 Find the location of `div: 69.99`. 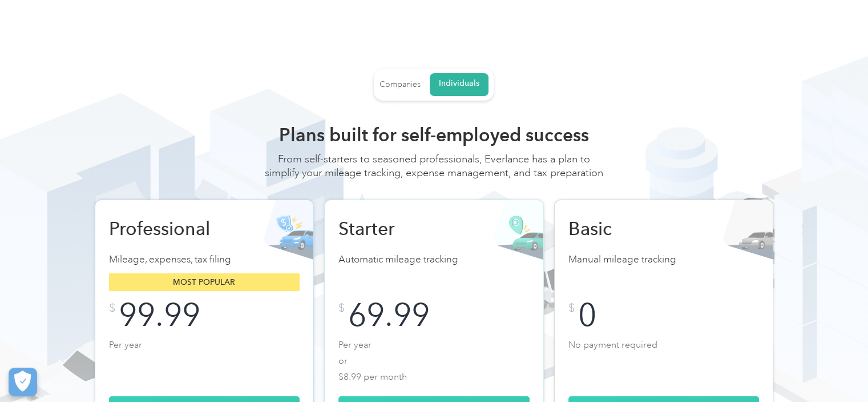

div: 69.99 is located at coordinates (389, 315).